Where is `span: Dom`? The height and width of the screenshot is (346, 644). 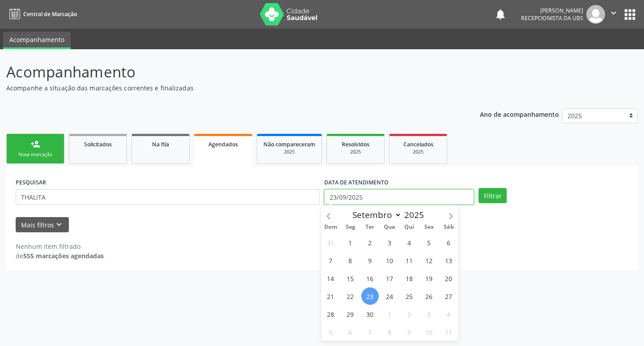
span: Dom is located at coordinates (331, 227).